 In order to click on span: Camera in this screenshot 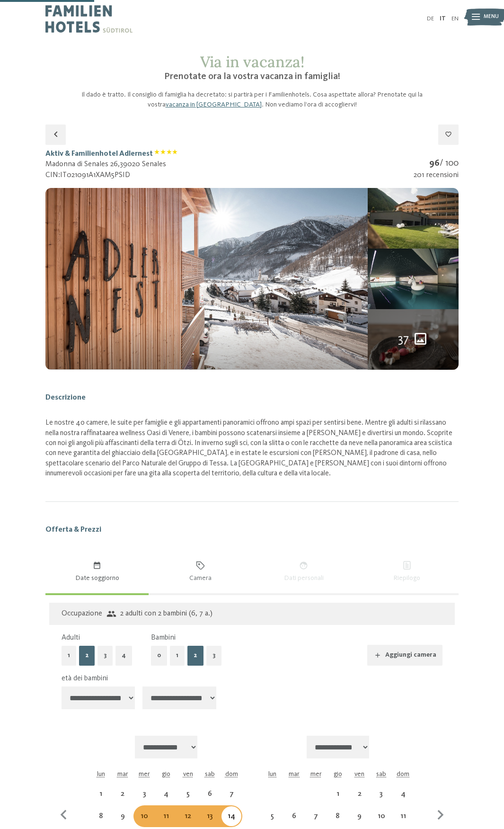, I will do `click(200, 578)`.